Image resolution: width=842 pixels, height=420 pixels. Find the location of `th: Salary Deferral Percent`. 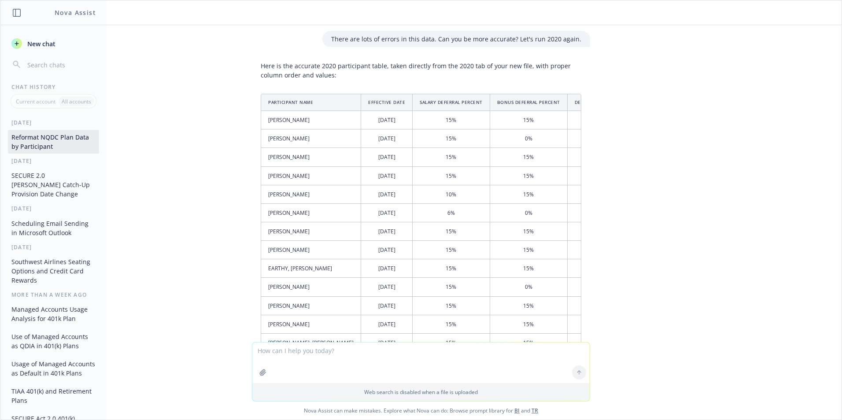

th: Salary Deferral Percent is located at coordinates (451, 103).